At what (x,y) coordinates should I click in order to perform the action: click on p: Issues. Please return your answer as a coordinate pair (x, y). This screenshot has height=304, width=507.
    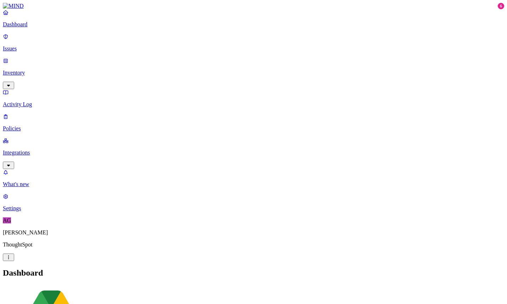
    Looking at the image, I should click on (254, 49).